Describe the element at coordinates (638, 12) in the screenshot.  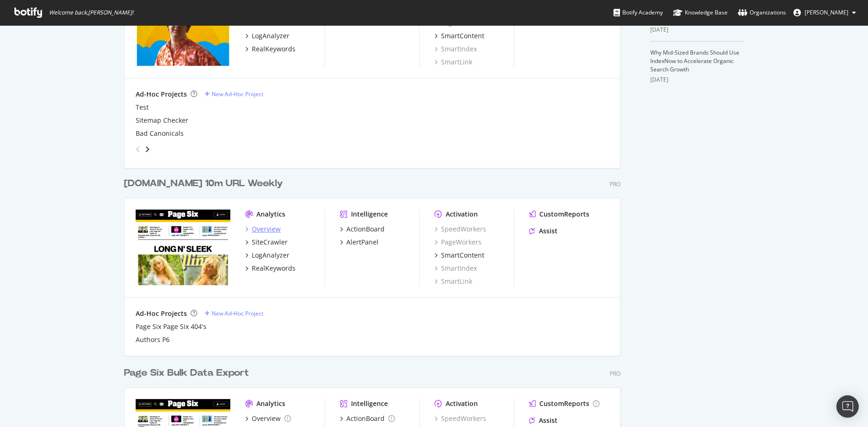
I see `div: Botify Academy` at that location.